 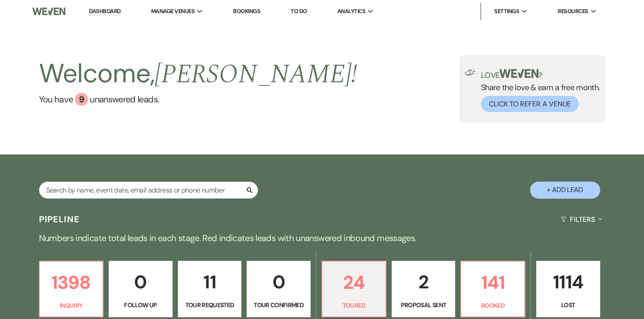 What do you see at coordinates (493, 306) in the screenshot?
I see `p: Booked` at bounding box center [493, 306].